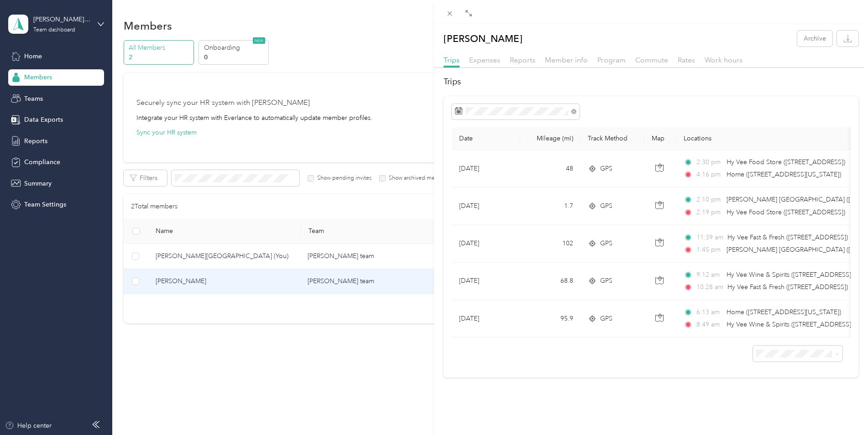 Image resolution: width=868 pixels, height=435 pixels. I want to click on span: 2:30 pm, so click(709, 162).